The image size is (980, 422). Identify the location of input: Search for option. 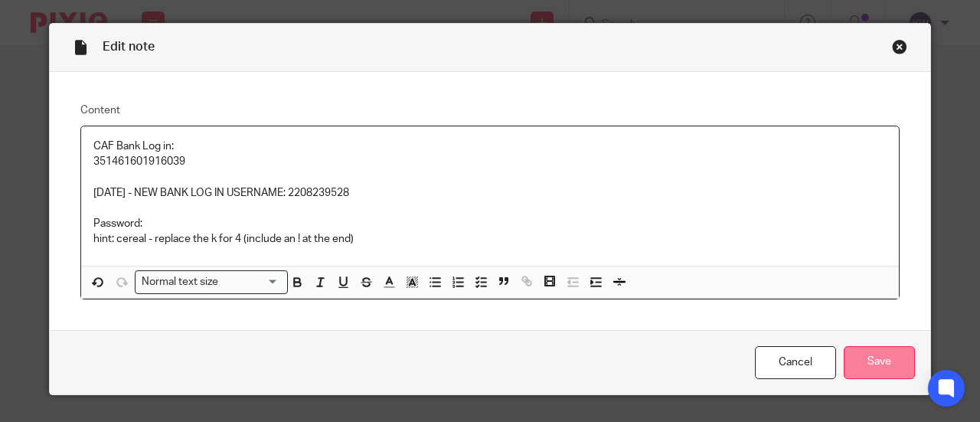
(251, 282).